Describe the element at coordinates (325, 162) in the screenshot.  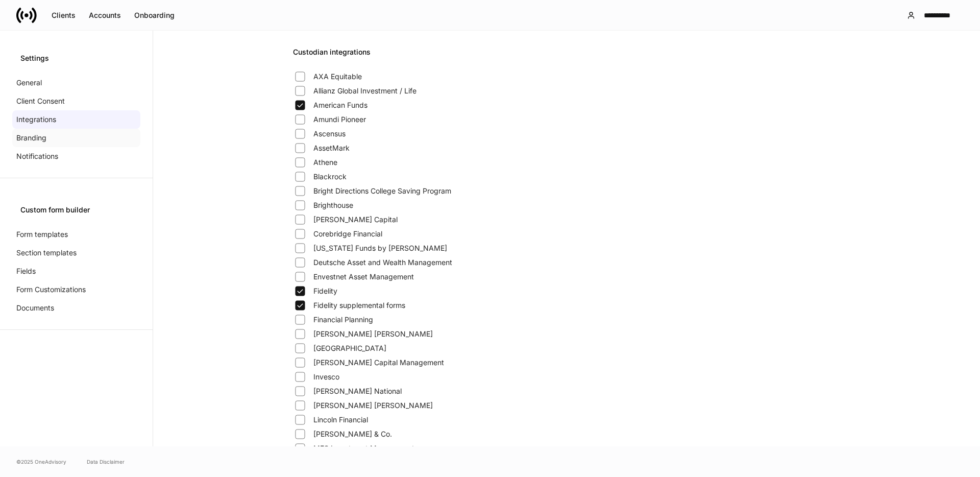
I see `span: Athene` at that location.